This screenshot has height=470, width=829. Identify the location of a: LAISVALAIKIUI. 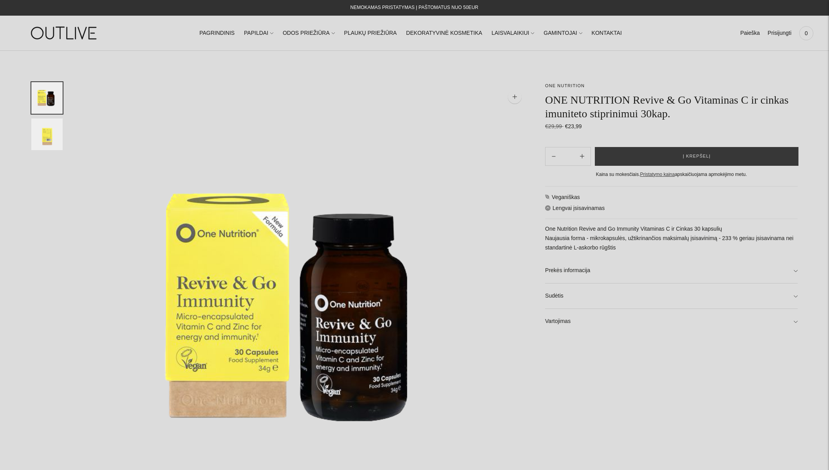
(512, 33).